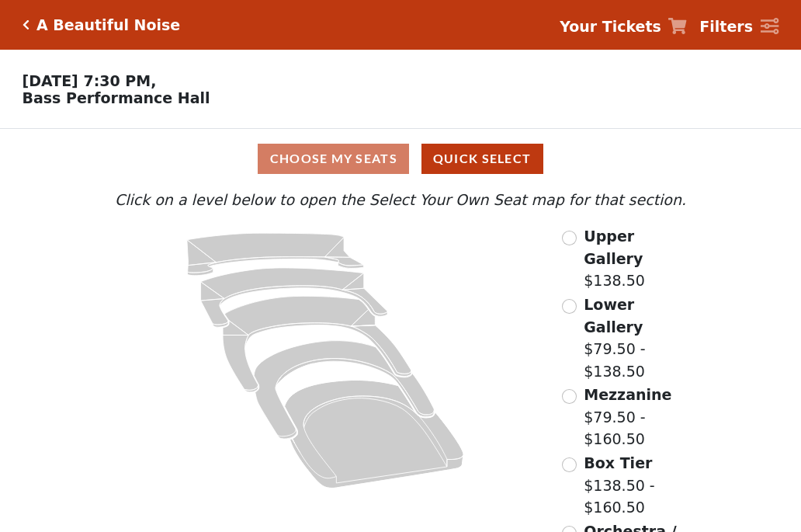 The height and width of the screenshot is (532, 801). Describe the element at coordinates (637, 485) in the screenshot. I see `label: $138.50 - $160.50` at that location.